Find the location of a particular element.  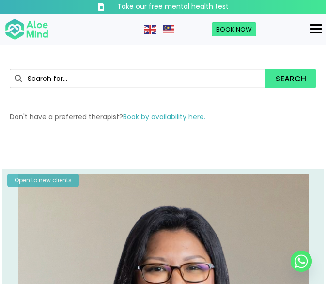

img: ms is located at coordinates (169, 30).